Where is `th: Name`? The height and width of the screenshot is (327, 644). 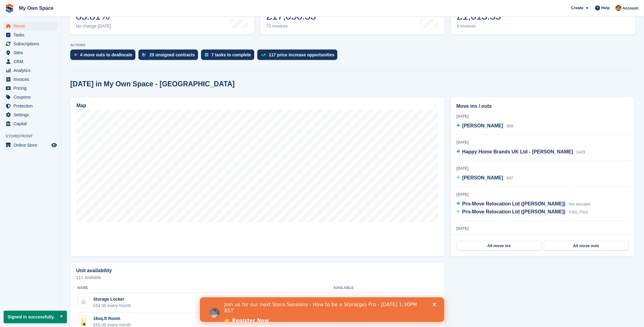 th: Name is located at coordinates (205, 288).